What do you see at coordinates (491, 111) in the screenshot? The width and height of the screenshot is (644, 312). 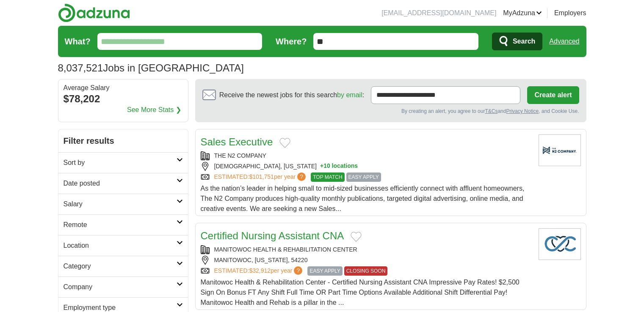 I see `a: T&Cs` at bounding box center [491, 111].